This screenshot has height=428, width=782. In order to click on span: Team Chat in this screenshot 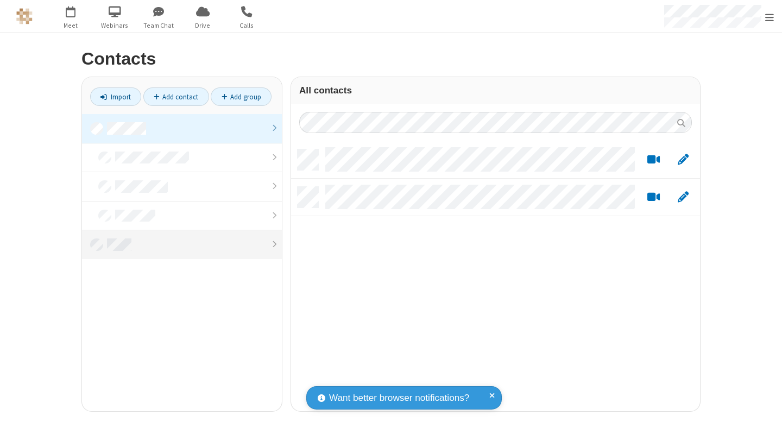, I will do `click(159, 26)`.